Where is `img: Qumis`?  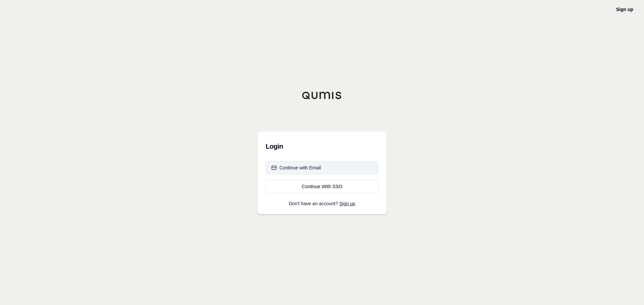 img: Qumis is located at coordinates (322, 95).